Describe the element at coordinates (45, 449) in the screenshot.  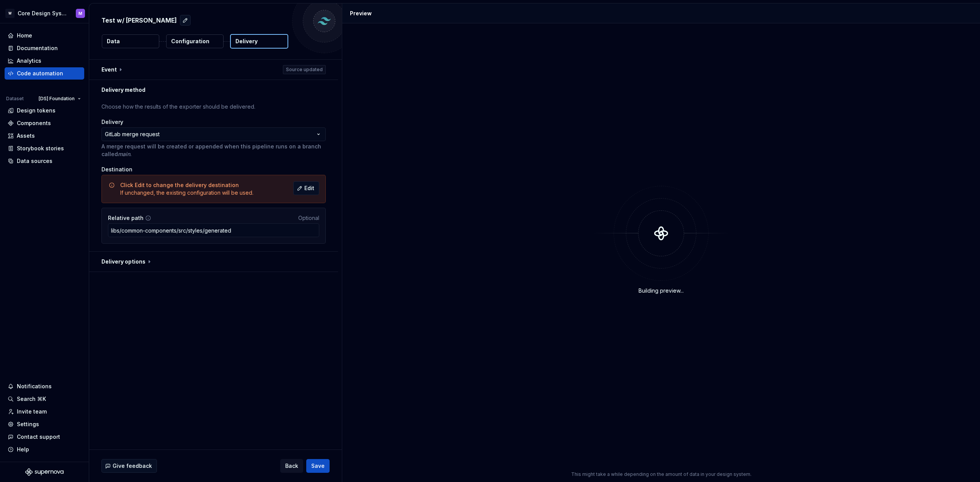
I see `button: Help` at that location.